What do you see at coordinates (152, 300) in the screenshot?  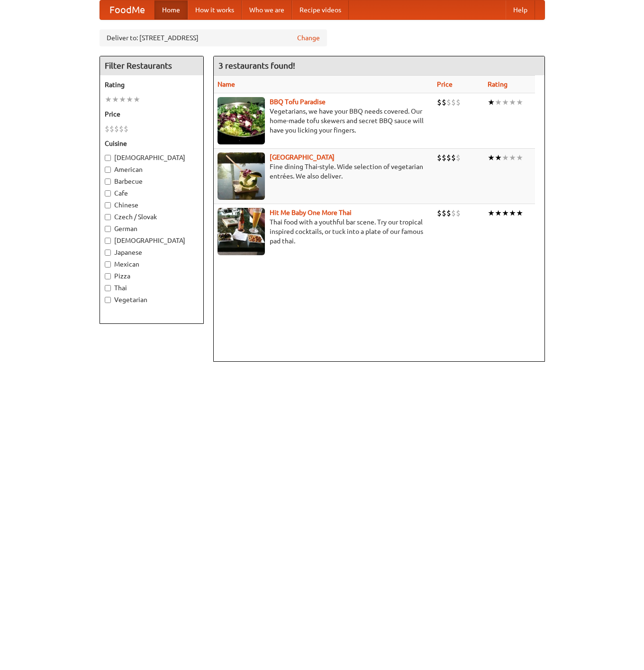 I see `label: Vegetarian` at bounding box center [152, 300].